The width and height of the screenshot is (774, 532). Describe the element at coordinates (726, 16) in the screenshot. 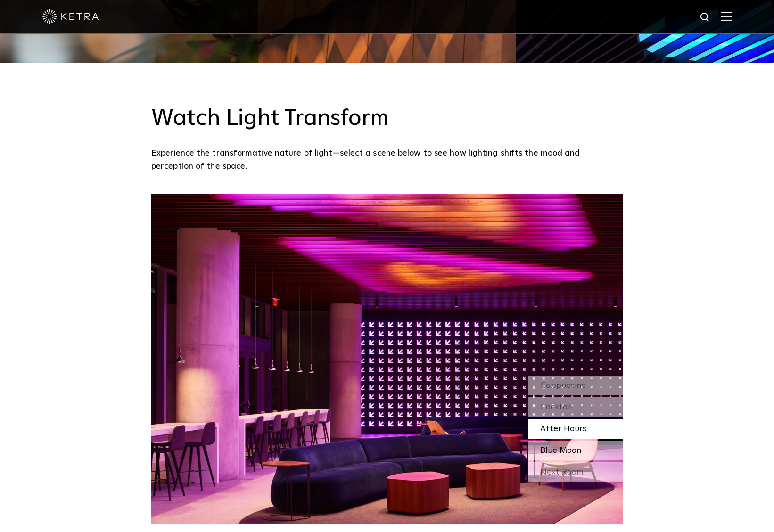

I see `img: Hamburger%20Nav.svg` at that location.